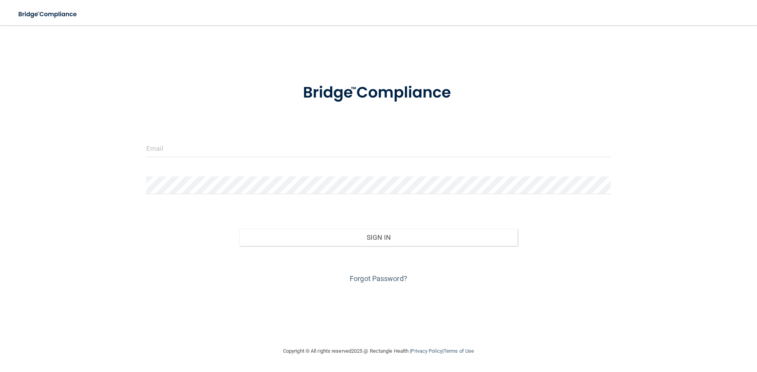  I want to click on div: Copyright © All rights reserved 2025 @ Rectangle Health | |, so click(378, 351).